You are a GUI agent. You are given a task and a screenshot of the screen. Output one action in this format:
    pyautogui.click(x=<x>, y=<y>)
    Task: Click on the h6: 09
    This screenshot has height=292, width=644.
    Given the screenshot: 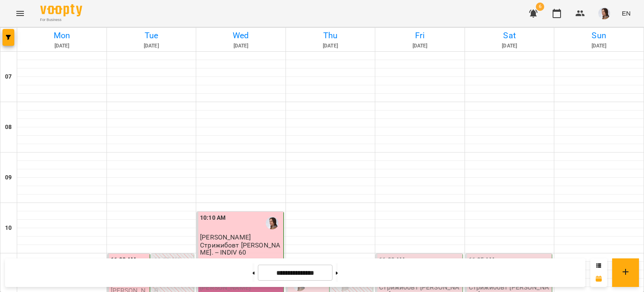 What is the action you would take?
    pyautogui.click(x=8, y=177)
    